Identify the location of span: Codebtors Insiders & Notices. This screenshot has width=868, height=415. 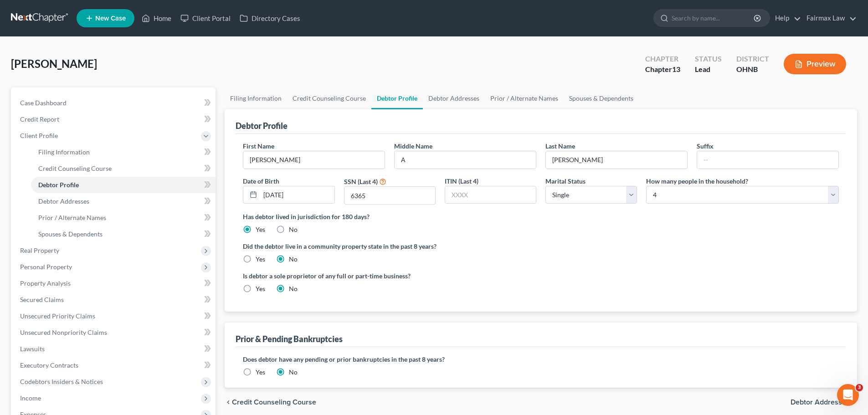
(62, 381).